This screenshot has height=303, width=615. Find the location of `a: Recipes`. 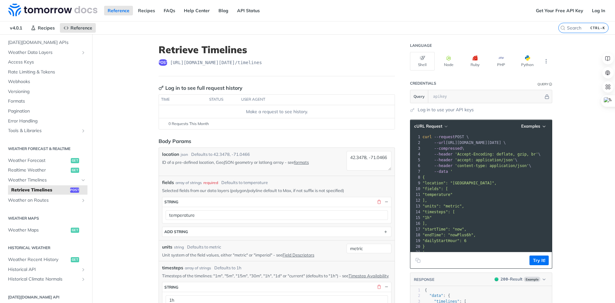

a: Recipes is located at coordinates (43, 28).